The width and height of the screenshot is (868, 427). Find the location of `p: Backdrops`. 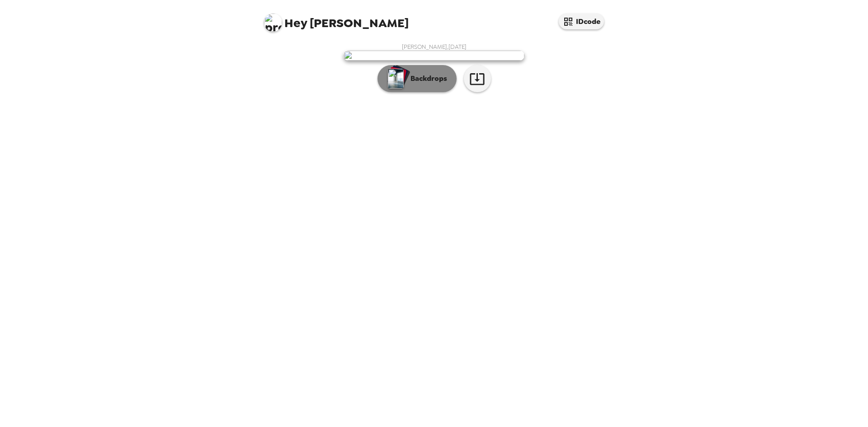

p: Backdrops is located at coordinates (426, 79).